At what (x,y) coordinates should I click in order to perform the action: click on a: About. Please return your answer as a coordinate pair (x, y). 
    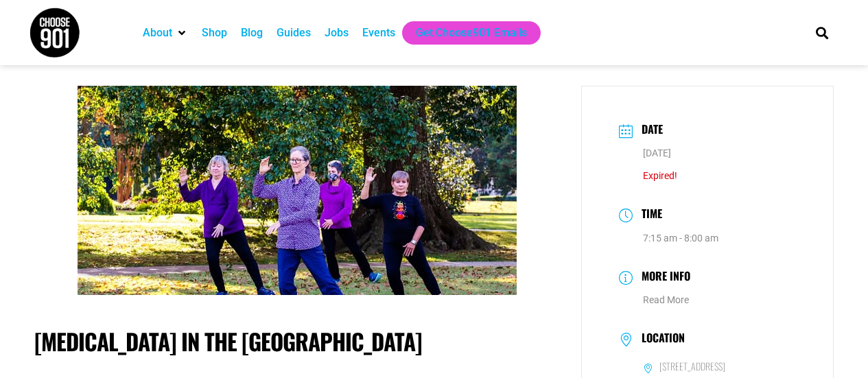
    Looking at the image, I should click on (157, 33).